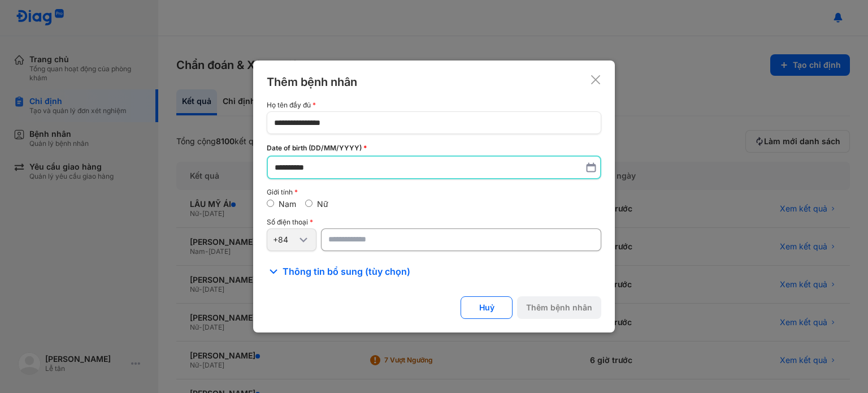 This screenshot has width=868, height=393. I want to click on div: Họ tên đầy đủ, so click(434, 105).